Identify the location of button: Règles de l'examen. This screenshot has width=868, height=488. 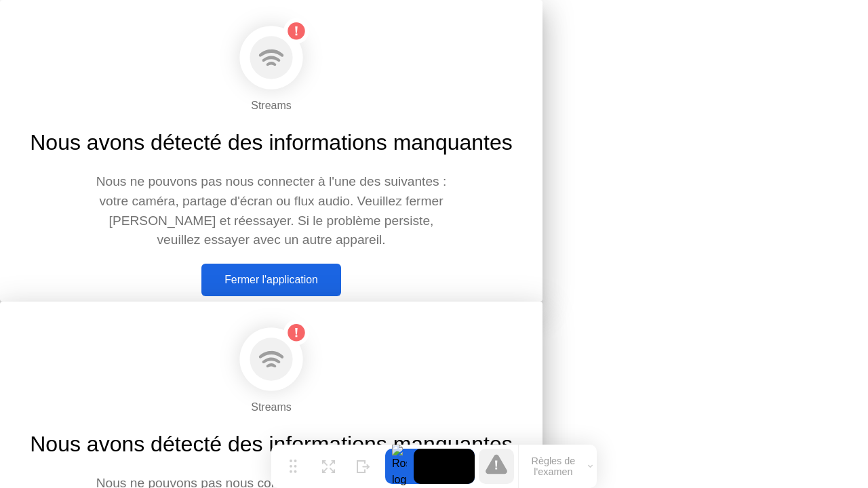
(558, 467).